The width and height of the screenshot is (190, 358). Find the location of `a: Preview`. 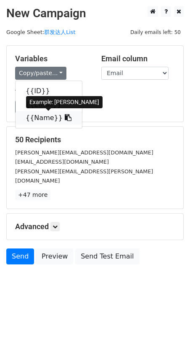

a: Preview is located at coordinates (55, 257).